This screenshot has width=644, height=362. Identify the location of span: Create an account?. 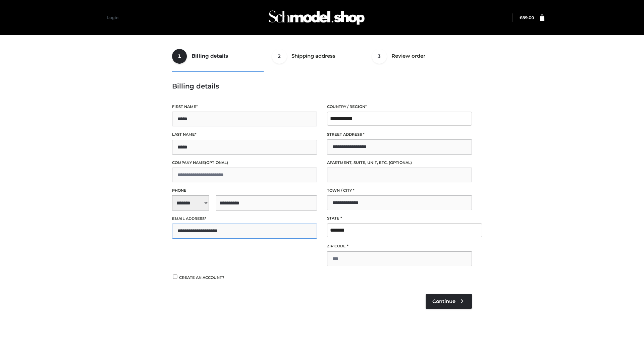
(202, 278).